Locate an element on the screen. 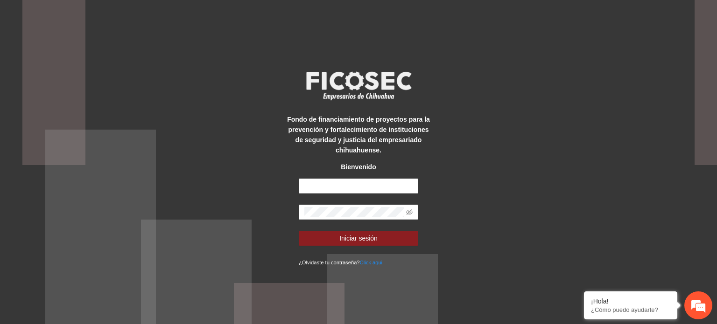 The height and width of the screenshot is (324, 717). strong: Fondo de financiamiento de proyectos para la prevención y fortalecimiento de instituciones de seg... is located at coordinates (359, 135).